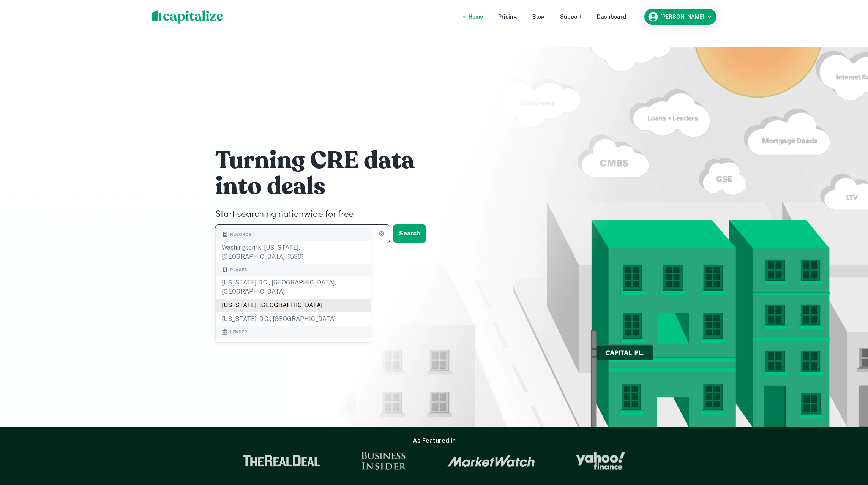 The image size is (868, 485). Describe the element at coordinates (611, 17) in the screenshot. I see `div: Dashboard` at that location.